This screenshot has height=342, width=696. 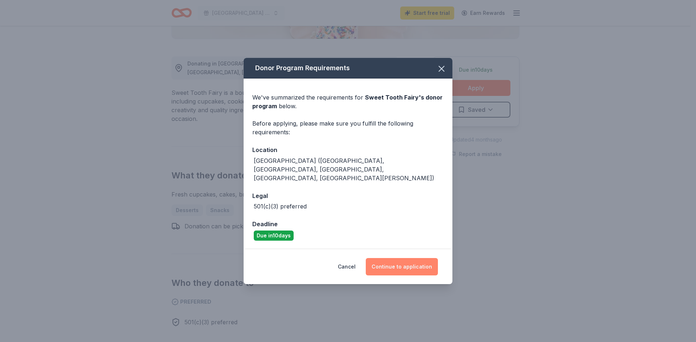 I want to click on div: Before applying, please make sure you fulfill the following requirements:, so click(x=348, y=128).